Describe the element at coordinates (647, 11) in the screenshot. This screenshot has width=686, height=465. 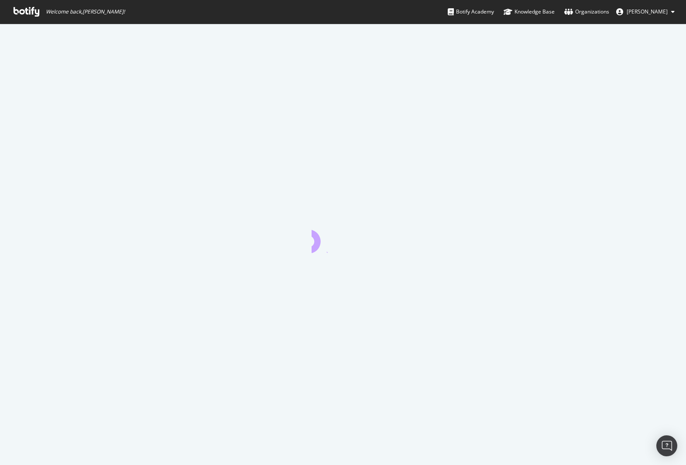
I see `span: Corrado Rizzi` at that location.